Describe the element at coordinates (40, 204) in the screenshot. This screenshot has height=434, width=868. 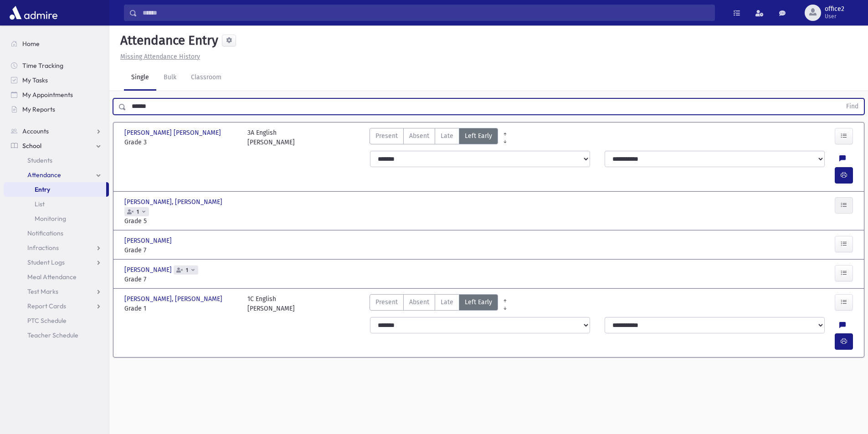
I see `span: List` at that location.